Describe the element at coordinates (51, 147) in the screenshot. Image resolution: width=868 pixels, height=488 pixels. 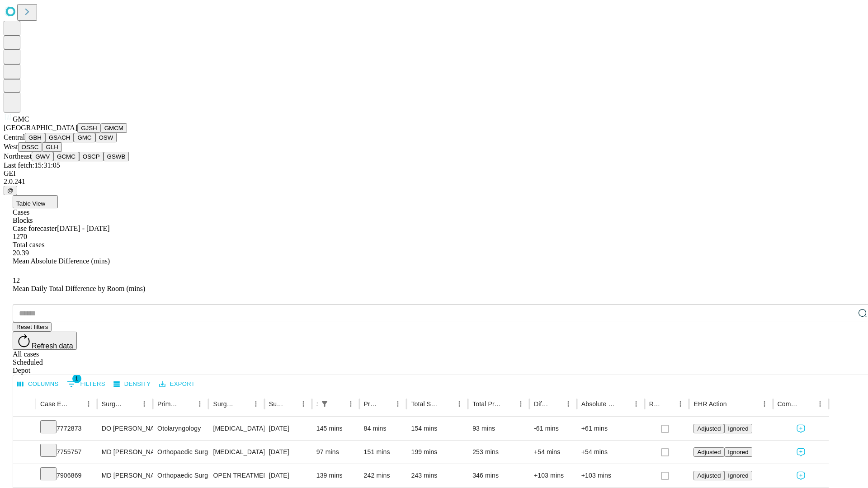
I see `button: GLH` at that location.